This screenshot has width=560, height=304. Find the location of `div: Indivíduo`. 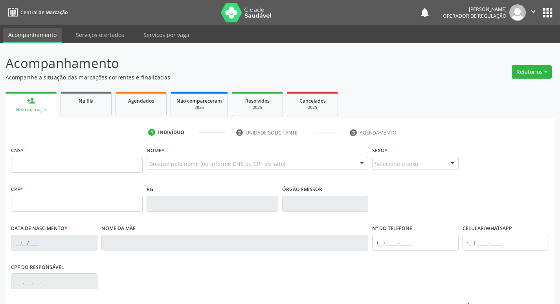

div: Indivíduo is located at coordinates (171, 132).